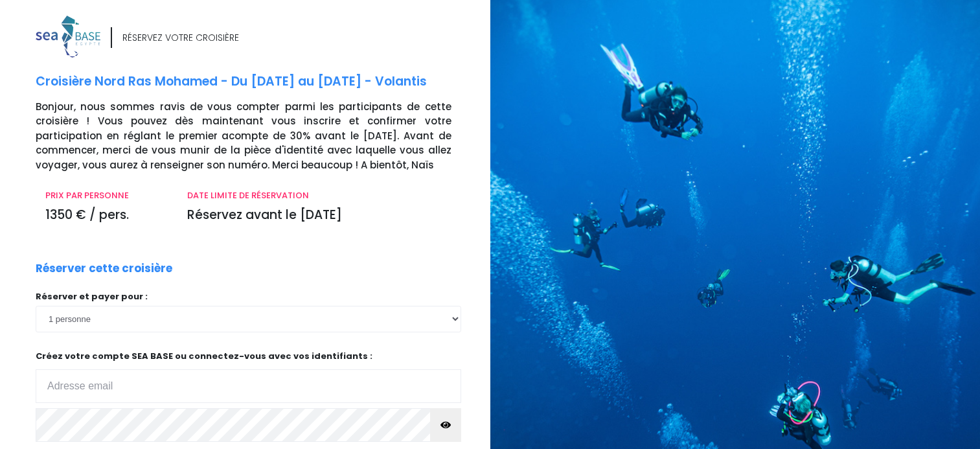 The height and width of the screenshot is (449, 980). What do you see at coordinates (248, 376) in the screenshot?
I see `p: Créez votre compte SEA BASE ou connectez-vous avec vos identifiants :` at bounding box center [248, 376].